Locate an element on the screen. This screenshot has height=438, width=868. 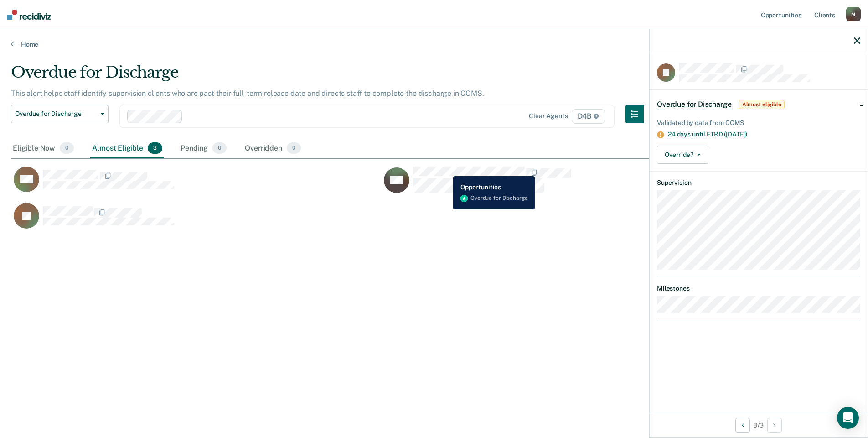
div: Validated by data from COMS is located at coordinates (759, 122).